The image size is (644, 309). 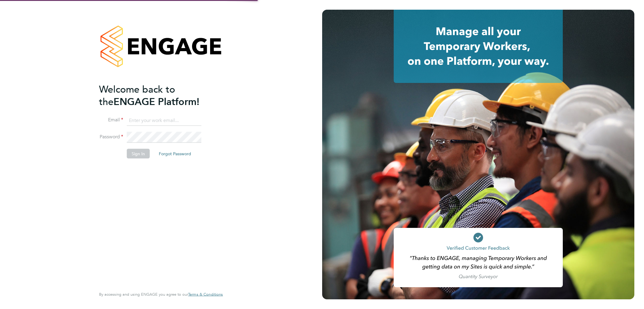 I want to click on button: Forgot Password, so click(x=175, y=154).